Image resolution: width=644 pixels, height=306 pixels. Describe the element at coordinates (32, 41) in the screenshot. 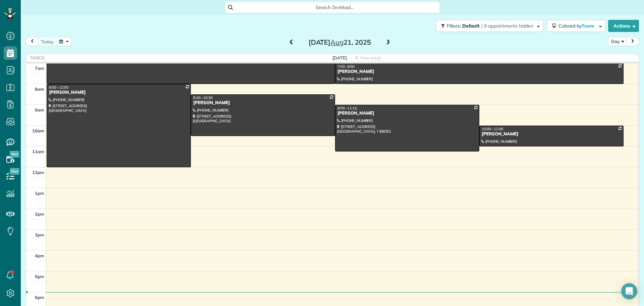

I see `button: prev` at that location.